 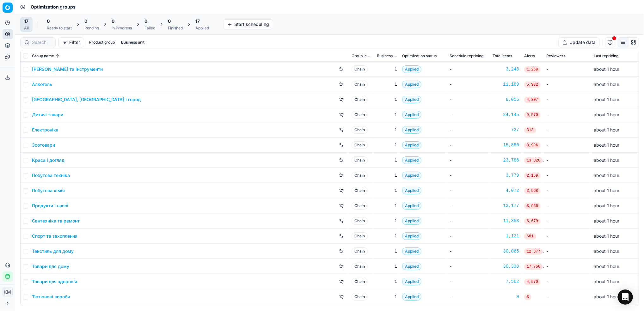 I want to click on span: Optimization status, so click(x=419, y=56).